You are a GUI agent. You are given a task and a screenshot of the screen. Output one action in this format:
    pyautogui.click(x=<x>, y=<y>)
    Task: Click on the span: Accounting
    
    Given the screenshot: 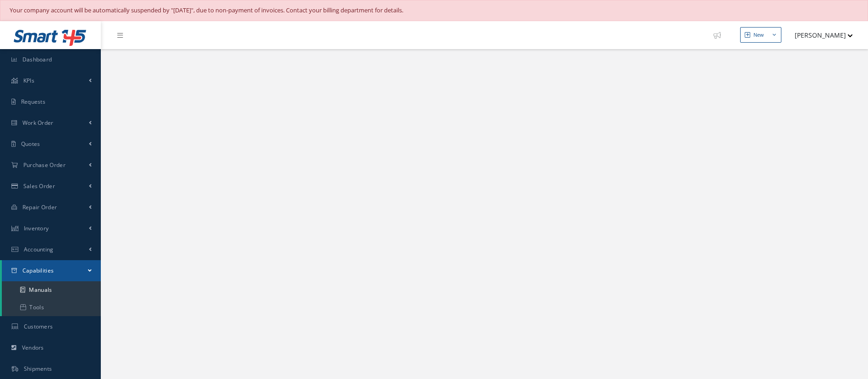 What is the action you would take?
    pyautogui.click(x=38, y=249)
    